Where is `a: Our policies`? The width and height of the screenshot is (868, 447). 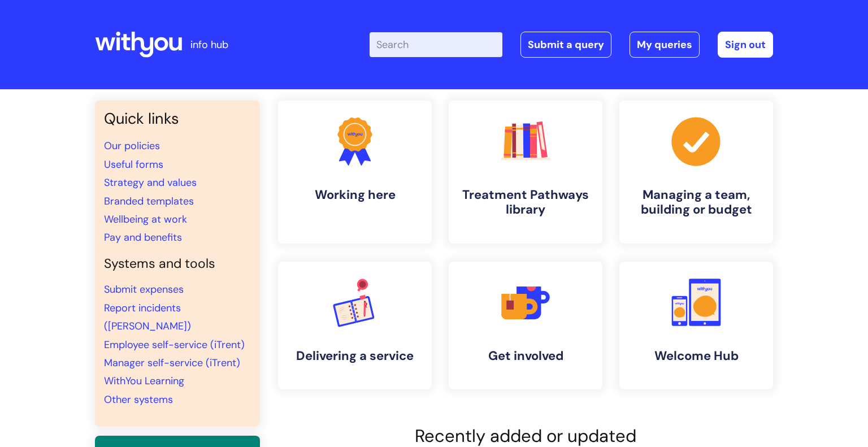
a: Our policies is located at coordinates (132, 146).